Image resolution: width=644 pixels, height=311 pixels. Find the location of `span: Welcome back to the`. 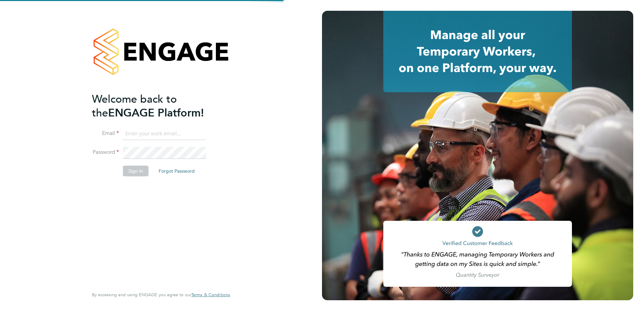

span: Welcome back to the is located at coordinates (134, 106).